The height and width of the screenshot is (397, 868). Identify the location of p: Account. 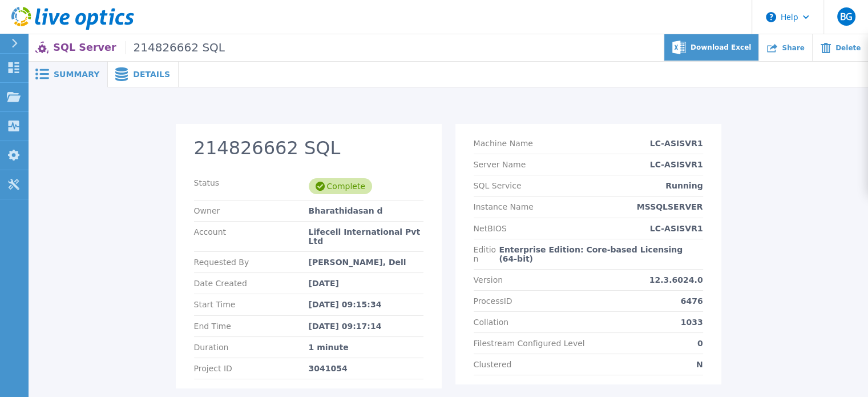
(251, 237).